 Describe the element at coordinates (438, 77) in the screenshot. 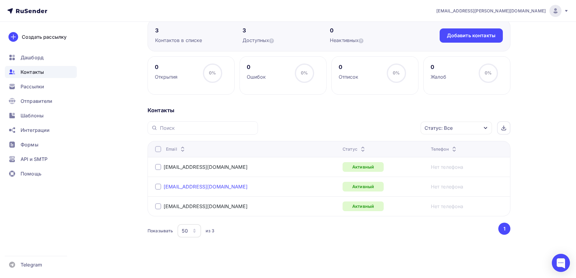

I see `div: Жалоб` at that location.